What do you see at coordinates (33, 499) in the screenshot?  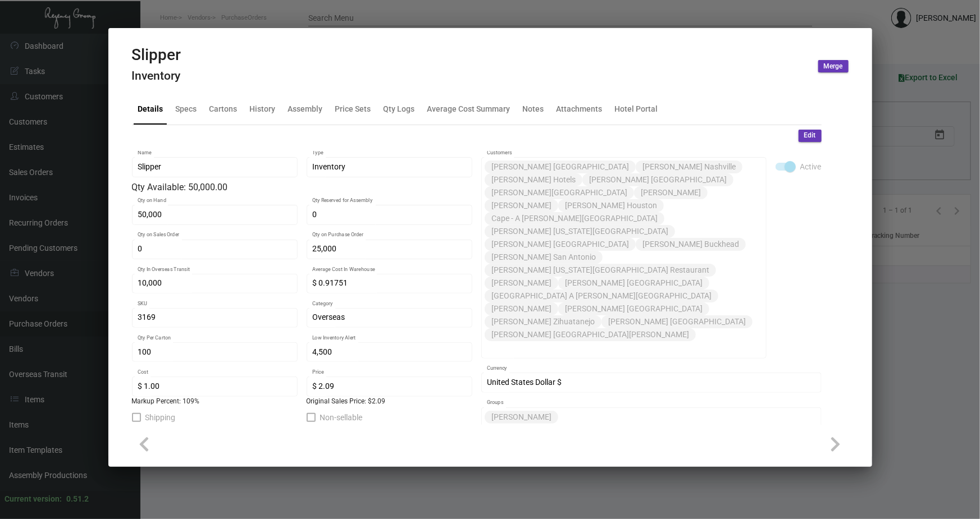 I see `div: Current version:` at bounding box center [33, 499].